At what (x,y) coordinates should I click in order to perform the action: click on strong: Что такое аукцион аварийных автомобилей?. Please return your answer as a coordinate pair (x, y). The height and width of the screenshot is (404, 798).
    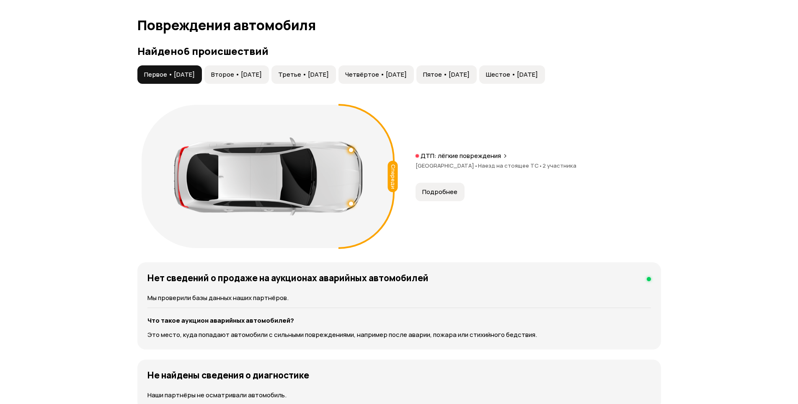
    Looking at the image, I should click on (221, 320).